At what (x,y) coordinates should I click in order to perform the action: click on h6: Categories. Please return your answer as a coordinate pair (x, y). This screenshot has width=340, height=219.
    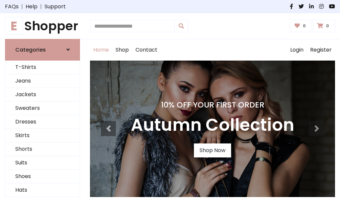
    Looking at the image, I should click on (31, 49).